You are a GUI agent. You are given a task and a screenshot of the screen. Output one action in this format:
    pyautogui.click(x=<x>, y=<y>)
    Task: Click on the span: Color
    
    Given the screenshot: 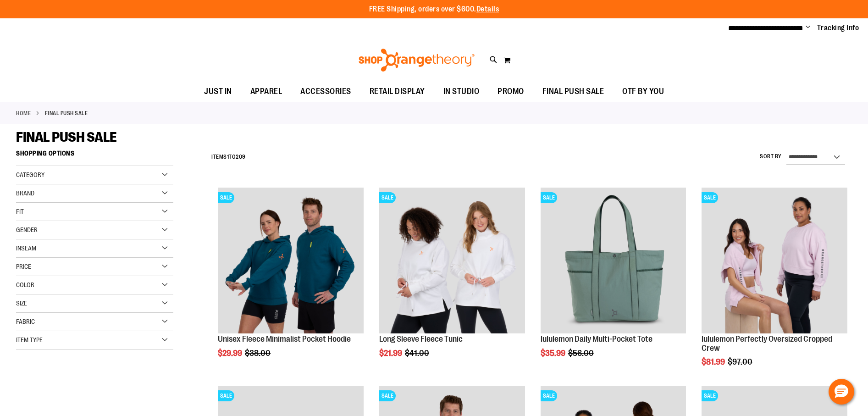 What is the action you would take?
    pyautogui.click(x=25, y=285)
    